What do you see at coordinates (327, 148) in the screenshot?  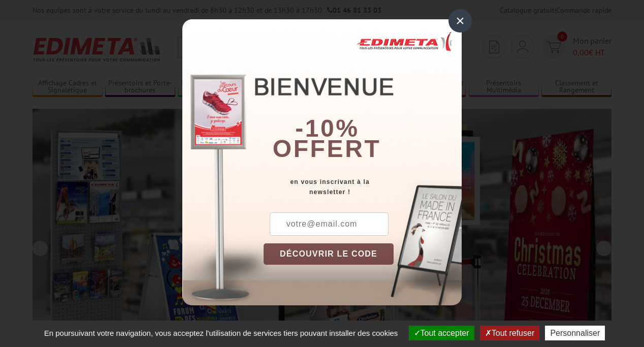 I see `font: offert` at bounding box center [327, 148].